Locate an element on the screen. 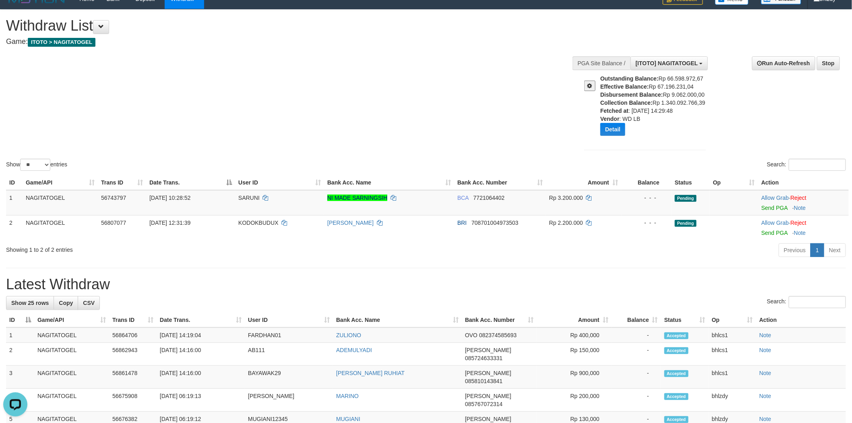  td: 4 is located at coordinates (20, 400).